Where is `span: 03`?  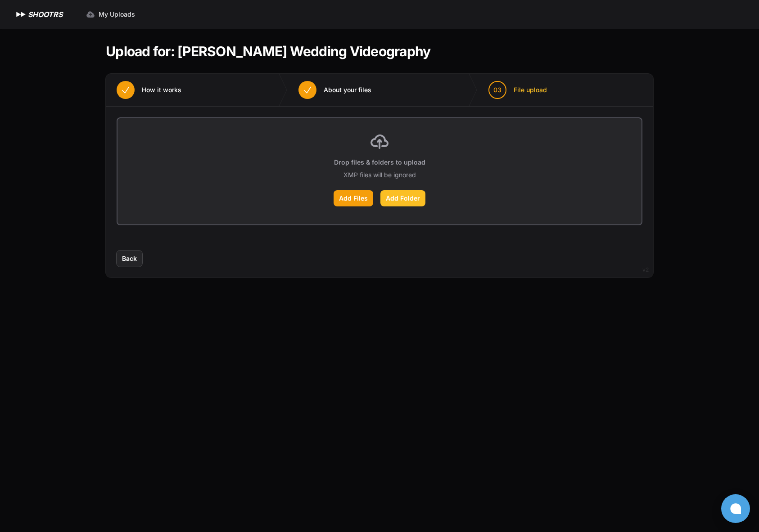
span: 03 is located at coordinates (498, 90).